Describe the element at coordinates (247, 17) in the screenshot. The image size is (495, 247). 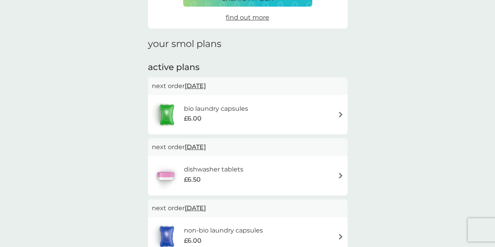
I see `span: find out more` at that location.